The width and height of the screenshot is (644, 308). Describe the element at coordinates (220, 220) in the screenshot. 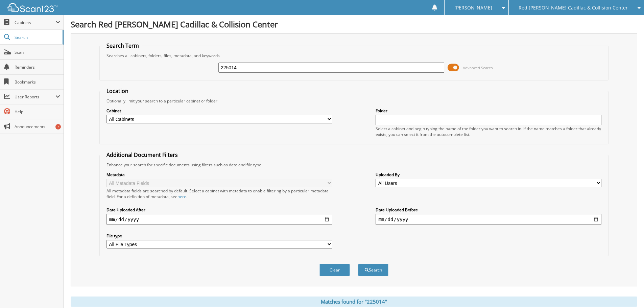

I see `input: start` at that location.